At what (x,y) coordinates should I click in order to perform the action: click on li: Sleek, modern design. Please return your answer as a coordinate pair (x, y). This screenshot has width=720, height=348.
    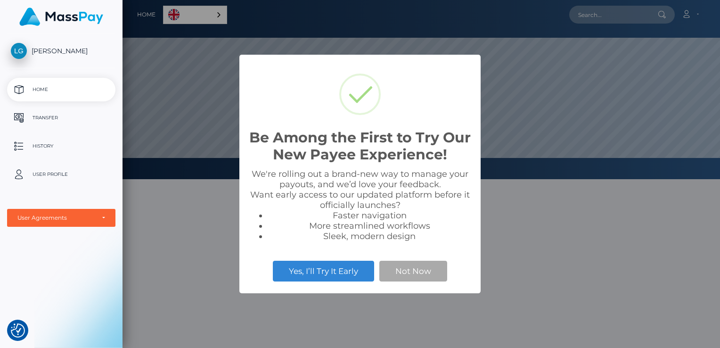
    Looking at the image, I should click on (369, 236).